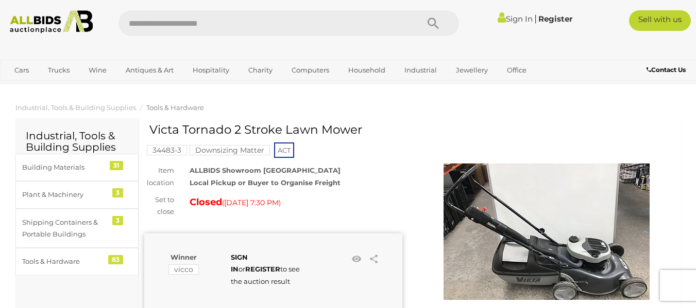 Image resolution: width=696 pixels, height=308 pixels. What do you see at coordinates (230, 150) in the screenshot?
I see `a: Downsizing Matter` at bounding box center [230, 150].